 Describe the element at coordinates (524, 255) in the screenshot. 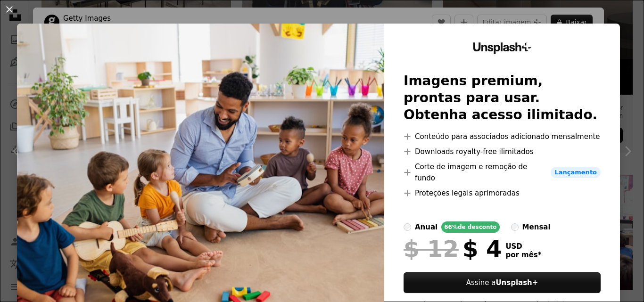

I see `span: por mês *` at that location.